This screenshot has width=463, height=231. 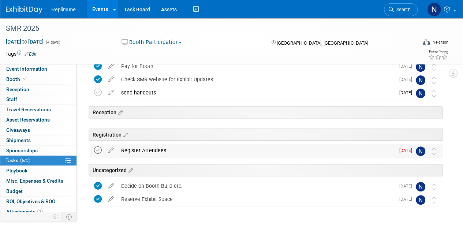 I want to click on a: Attachments1, so click(x=38, y=212).